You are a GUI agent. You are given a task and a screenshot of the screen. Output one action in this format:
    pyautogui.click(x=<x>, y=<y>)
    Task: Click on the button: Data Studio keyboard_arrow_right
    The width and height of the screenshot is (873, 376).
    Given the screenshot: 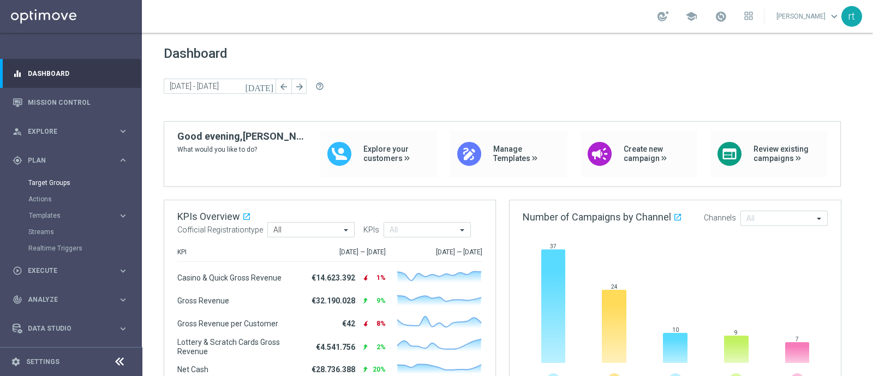 What is the action you would take?
    pyautogui.click(x=70, y=328)
    